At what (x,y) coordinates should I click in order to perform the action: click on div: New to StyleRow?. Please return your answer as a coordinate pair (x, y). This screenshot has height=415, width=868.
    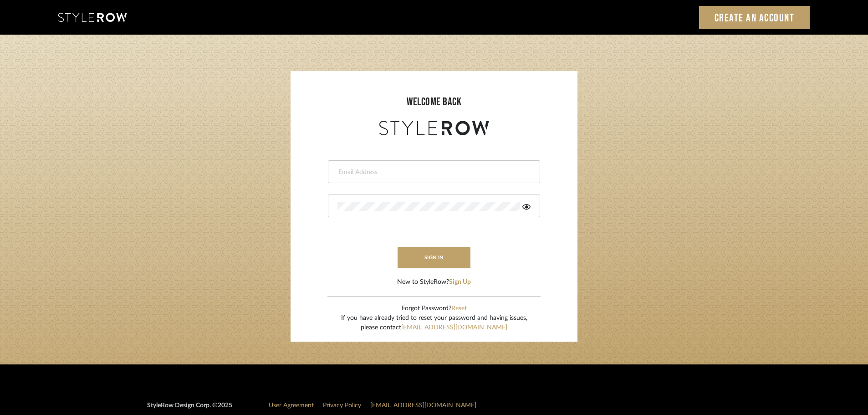
    Looking at the image, I should click on (434, 282).